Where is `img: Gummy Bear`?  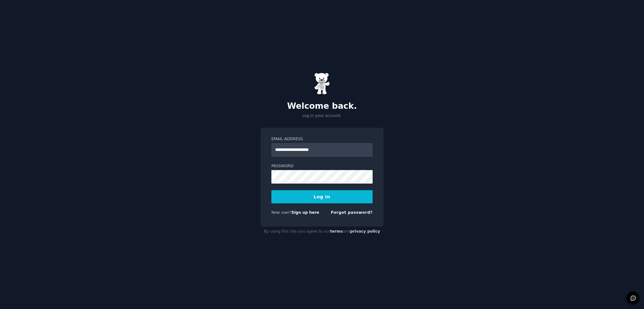
img: Gummy Bear is located at coordinates (322, 83).